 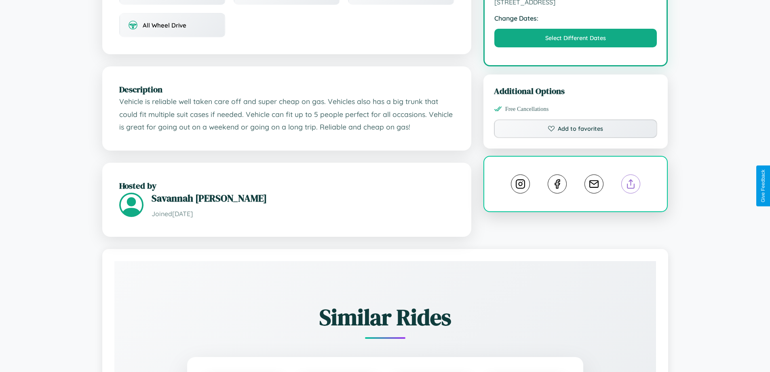 What do you see at coordinates (576, 91) in the screenshot?
I see `h3: Additional Options` at bounding box center [576, 91].